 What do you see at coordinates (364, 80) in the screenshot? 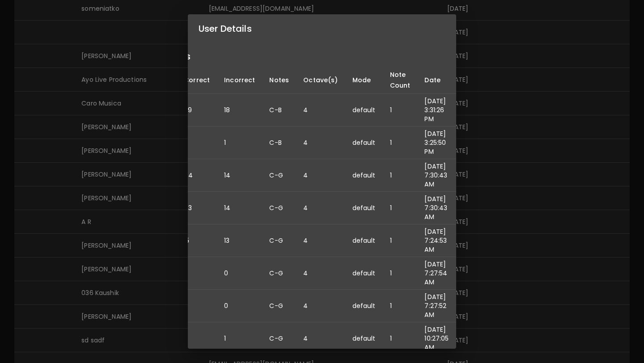
I see `th: Mode` at bounding box center [364, 80].